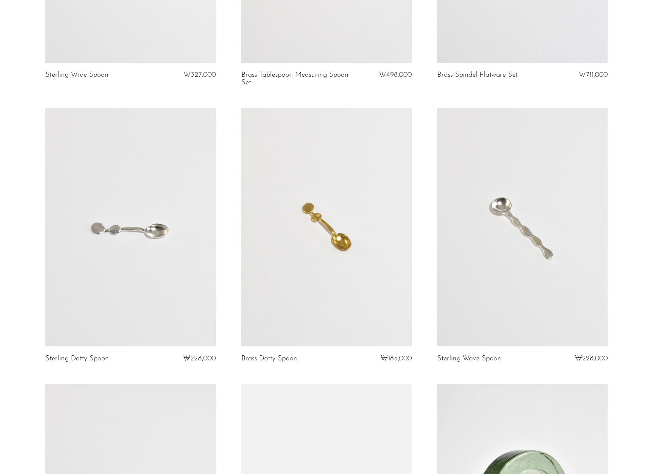 Image resolution: width=653 pixels, height=474 pixels. What do you see at coordinates (200, 75) in the screenshot?
I see `span: ₩327,000` at bounding box center [200, 75].